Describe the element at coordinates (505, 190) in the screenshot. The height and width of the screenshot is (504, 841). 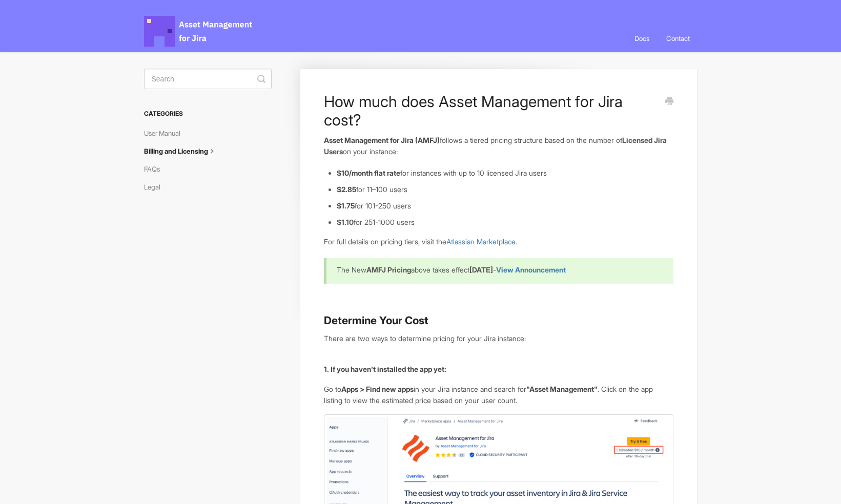
I see `li: for 11–100 users` at that location.